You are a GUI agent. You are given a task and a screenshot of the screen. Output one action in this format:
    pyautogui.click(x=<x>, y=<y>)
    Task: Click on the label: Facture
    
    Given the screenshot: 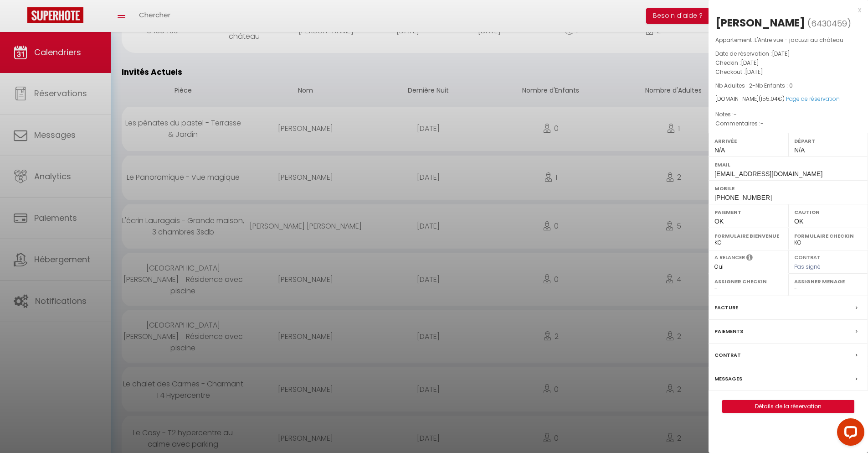 What is the action you would take?
    pyautogui.click(x=726, y=307)
    